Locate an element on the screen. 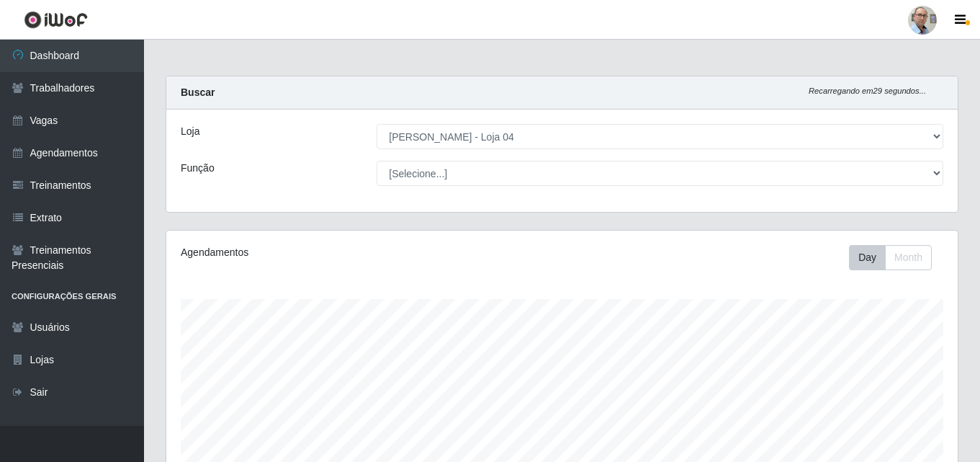 The image size is (980, 462). strong: Buscar is located at coordinates (197, 92).